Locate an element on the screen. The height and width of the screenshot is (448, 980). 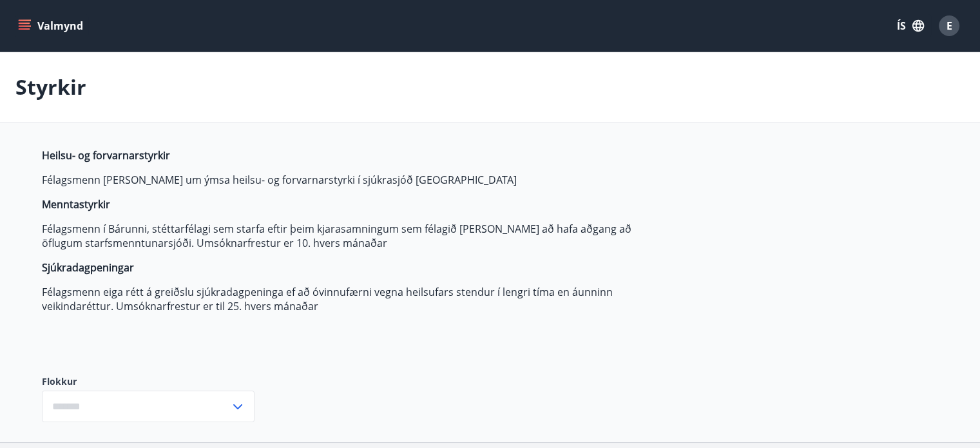
p: Styrkir is located at coordinates (51, 87).